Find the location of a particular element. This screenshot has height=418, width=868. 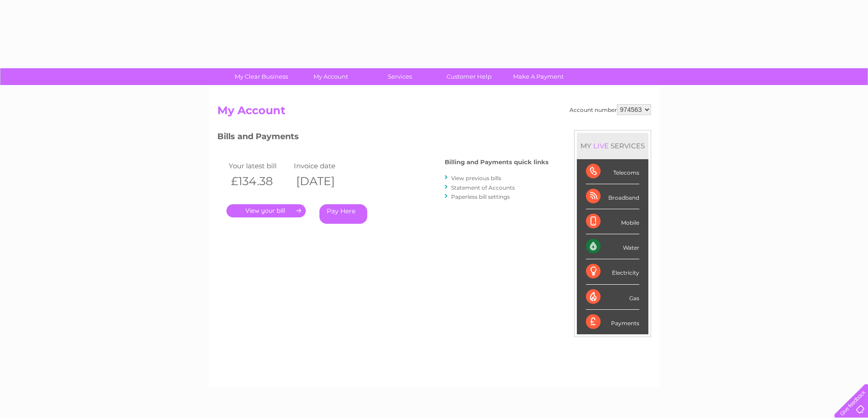

div: Account number is located at coordinates (610, 109).